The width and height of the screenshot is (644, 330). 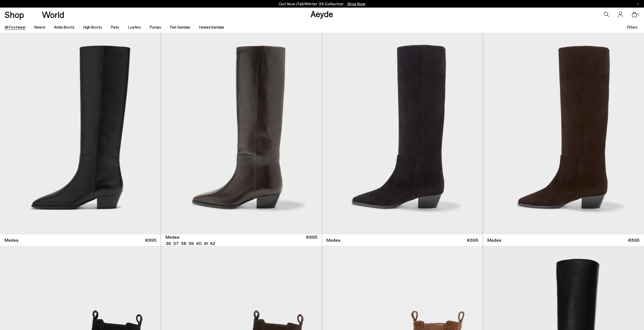 What do you see at coordinates (92, 27) in the screenshot?
I see `a: High Boots` at bounding box center [92, 27].